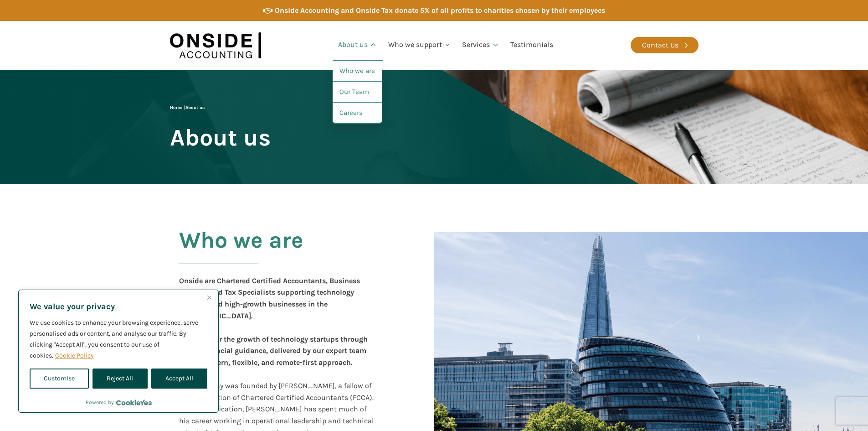  What do you see at coordinates (118, 307) in the screenshot?
I see `p: We value your privacy` at bounding box center [118, 307].